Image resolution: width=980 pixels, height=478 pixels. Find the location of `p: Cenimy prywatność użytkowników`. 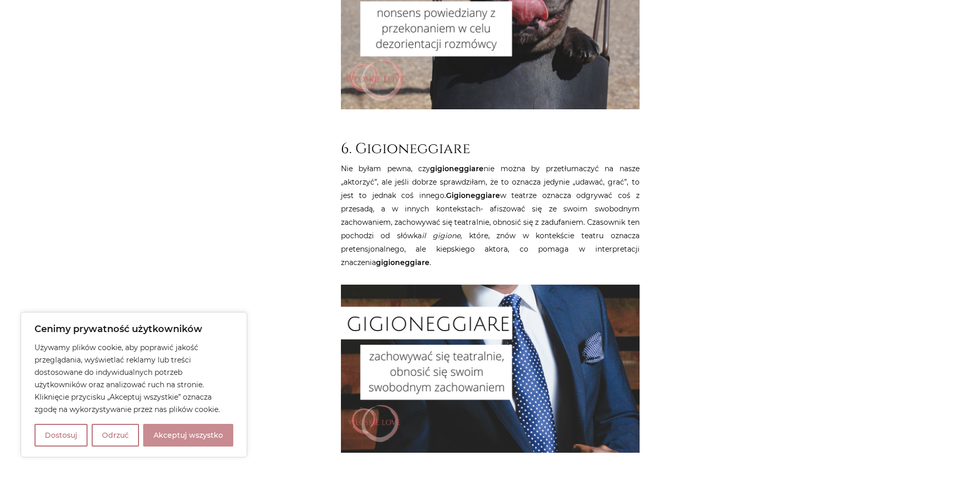

p: Cenimy prywatność użytkowników is located at coordinates (134, 329).